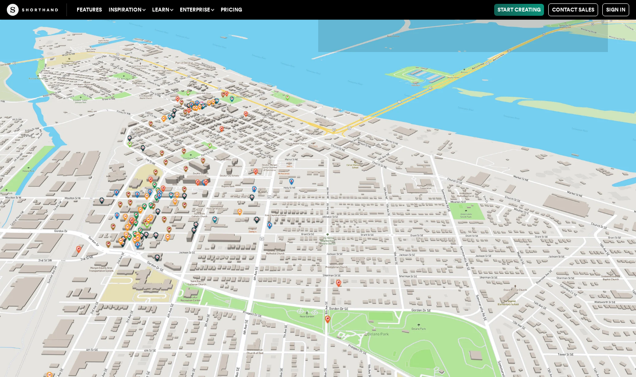 The image size is (636, 377). Describe the element at coordinates (127, 10) in the screenshot. I see `button: Inspiration` at that location.